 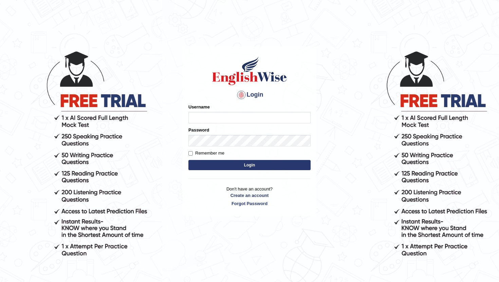 I want to click on label: Username, so click(x=199, y=107).